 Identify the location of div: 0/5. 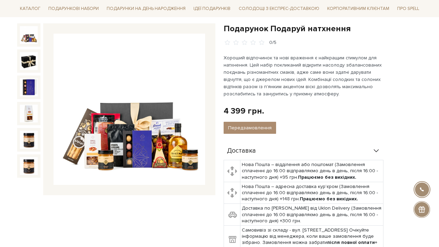
(272, 43).